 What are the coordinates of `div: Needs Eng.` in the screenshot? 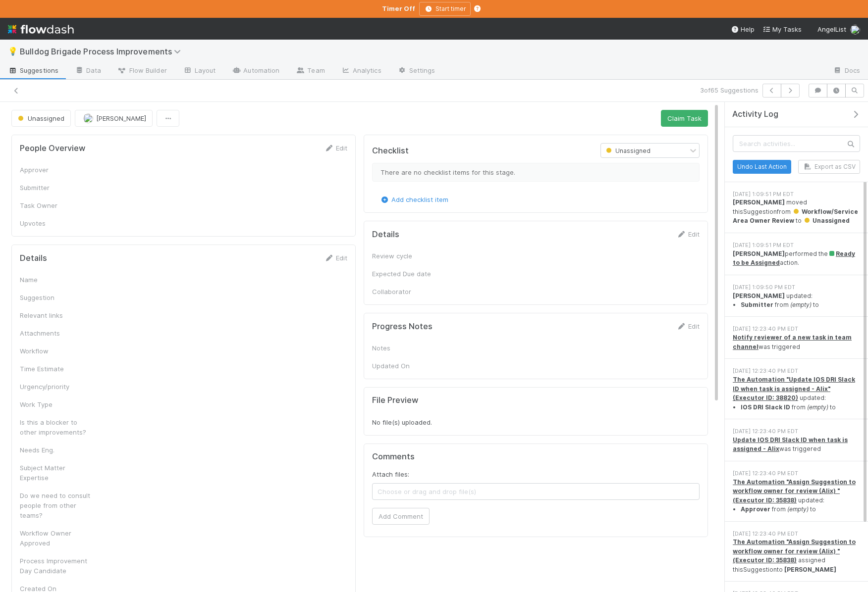 It's located at (57, 450).